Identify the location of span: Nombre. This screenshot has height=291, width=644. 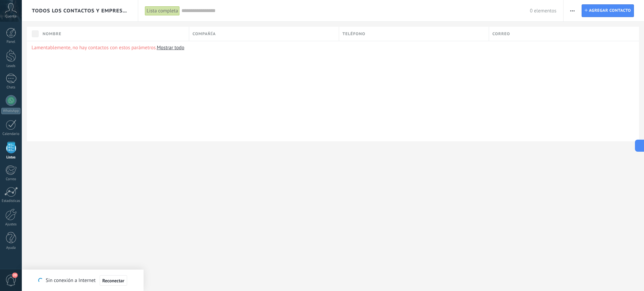
(52, 34).